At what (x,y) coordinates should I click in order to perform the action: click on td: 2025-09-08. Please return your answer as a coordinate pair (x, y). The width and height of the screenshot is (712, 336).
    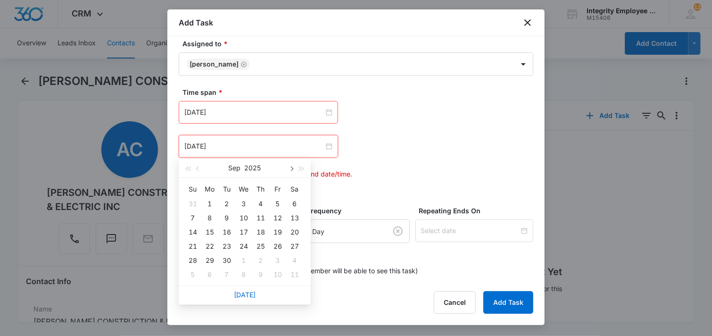
    Looking at the image, I should click on (210, 218).